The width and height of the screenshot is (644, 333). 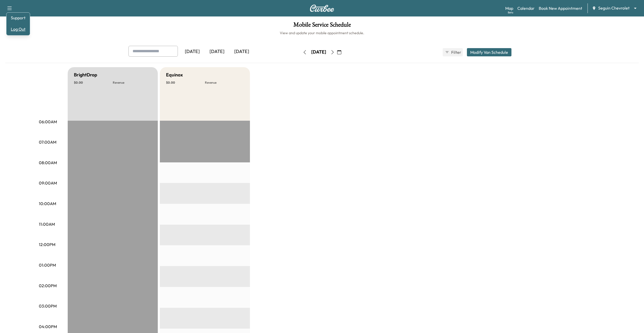 What do you see at coordinates (47, 265) in the screenshot?
I see `p: 01:00PM` at bounding box center [47, 265].